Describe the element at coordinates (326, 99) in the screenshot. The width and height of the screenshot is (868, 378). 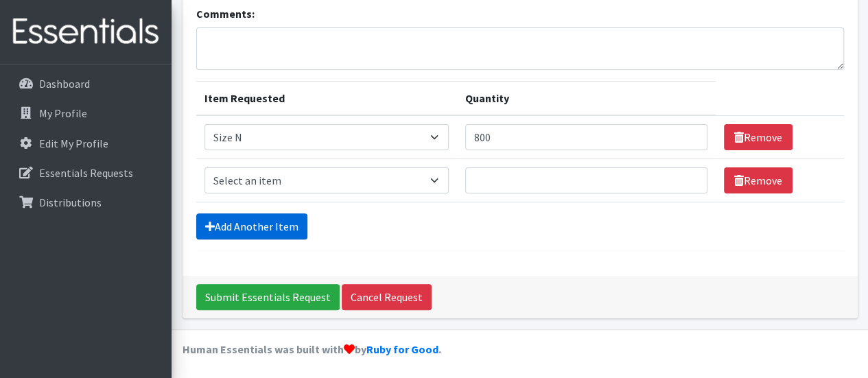
I see `th: Item Requested` at that location.